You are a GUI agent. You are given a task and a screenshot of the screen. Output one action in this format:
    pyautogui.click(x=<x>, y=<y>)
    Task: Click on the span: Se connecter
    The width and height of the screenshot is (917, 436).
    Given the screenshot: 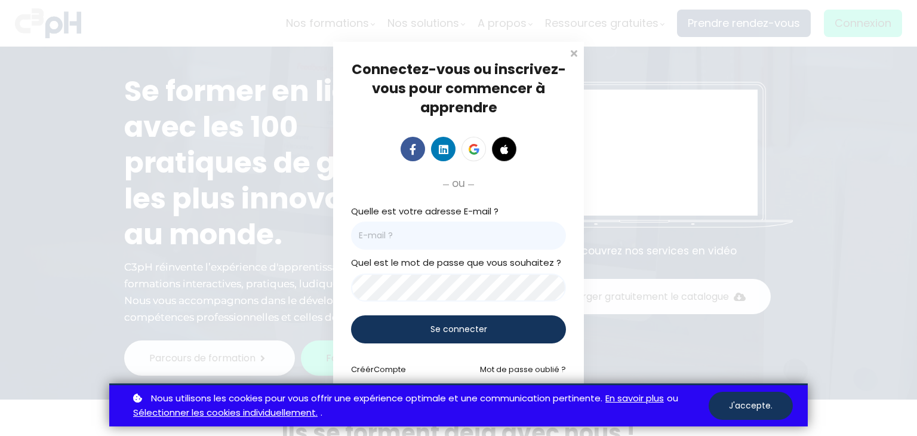 What is the action you would take?
    pyautogui.click(x=459, y=329)
    